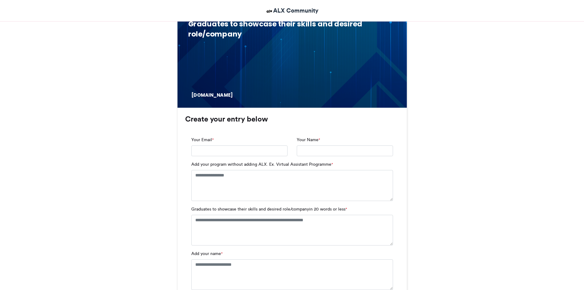 This screenshot has width=584, height=290. I want to click on a: ALX Community, so click(292, 10).